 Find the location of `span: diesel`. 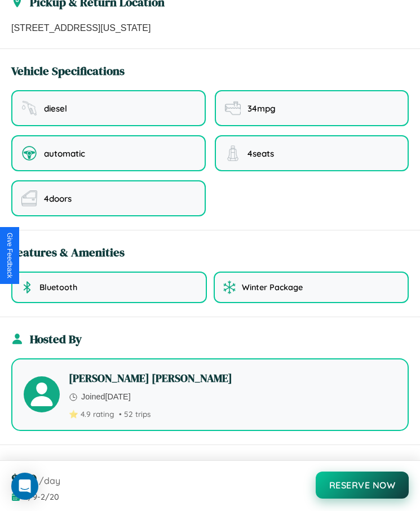

span: diesel is located at coordinates (55, 108).